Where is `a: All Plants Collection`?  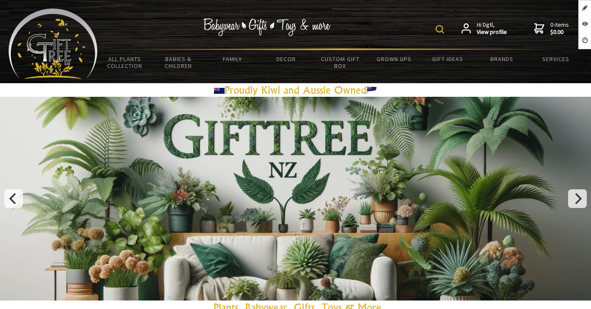
a: All Plants Collection is located at coordinates (124, 62).